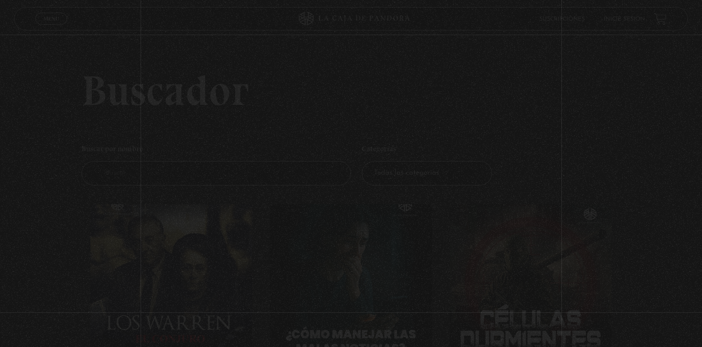  I want to click on span: Cerrar, so click(51, 27).